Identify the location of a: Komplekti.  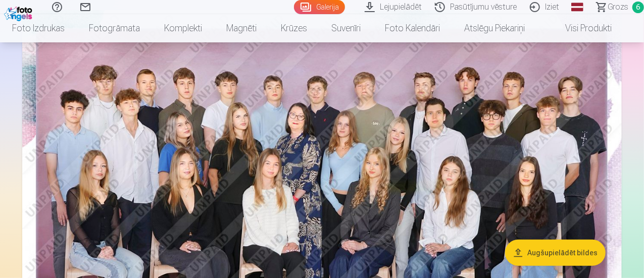
(183, 28).